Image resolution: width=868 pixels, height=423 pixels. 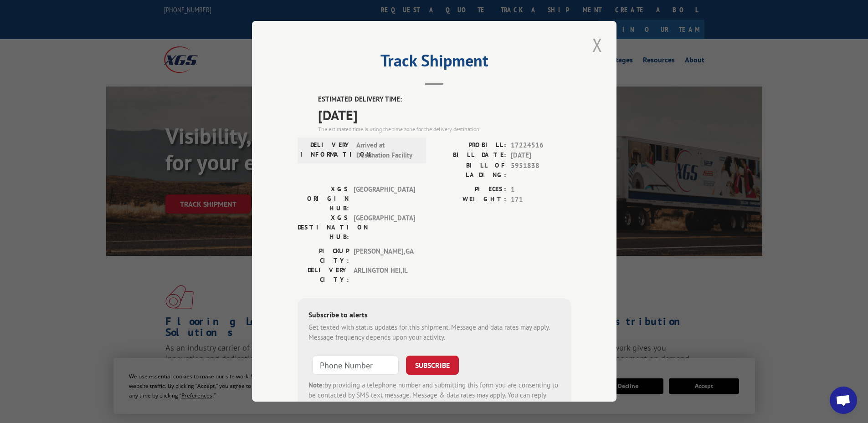 I want to click on strong: Note:, so click(x=316, y=385).